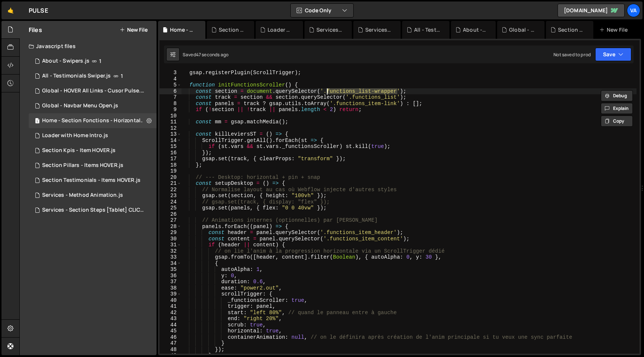  I want to click on div: 44, so click(170, 325).